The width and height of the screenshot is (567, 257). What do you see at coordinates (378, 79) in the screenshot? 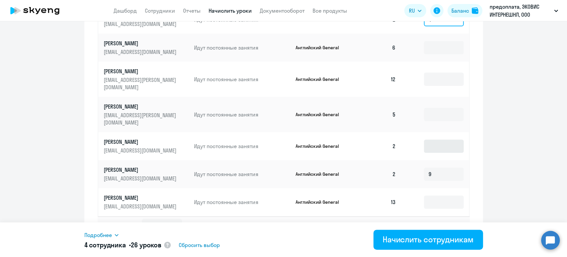
I see `td: 12` at bounding box center [378, 79].